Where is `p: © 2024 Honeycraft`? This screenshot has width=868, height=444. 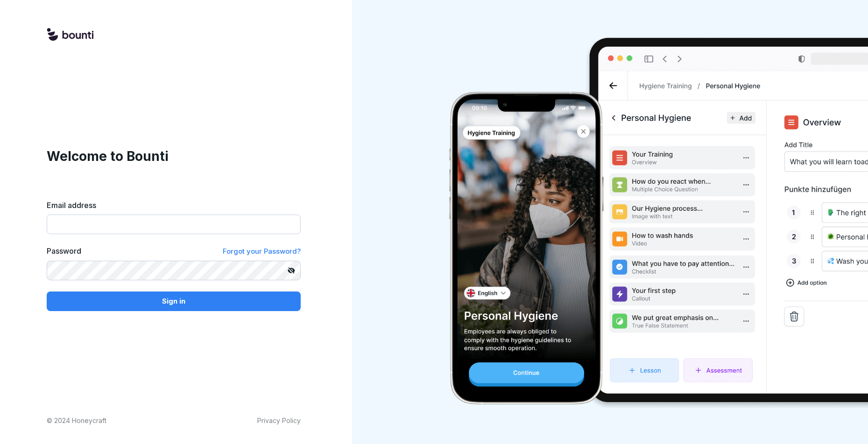 p: © 2024 Honeycraft is located at coordinates (77, 421).